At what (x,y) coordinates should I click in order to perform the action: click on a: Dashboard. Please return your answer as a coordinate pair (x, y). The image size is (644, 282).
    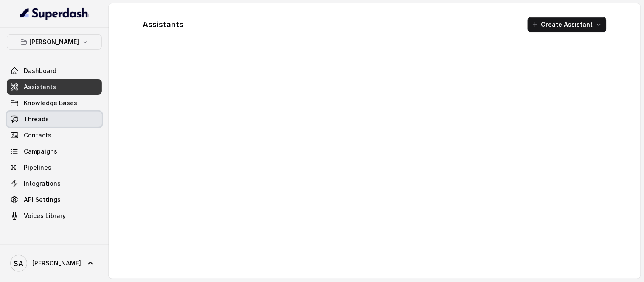
    Looking at the image, I should click on (55, 71).